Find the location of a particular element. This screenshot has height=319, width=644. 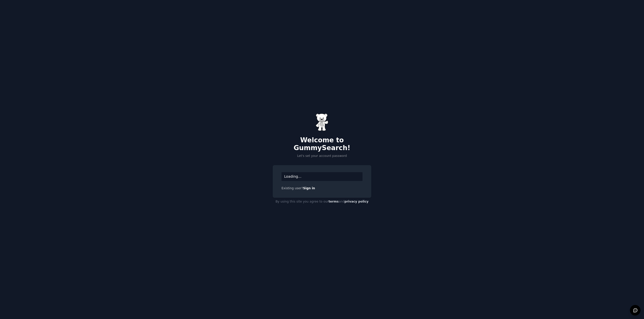

span: Existing user? is located at coordinates (292, 188).